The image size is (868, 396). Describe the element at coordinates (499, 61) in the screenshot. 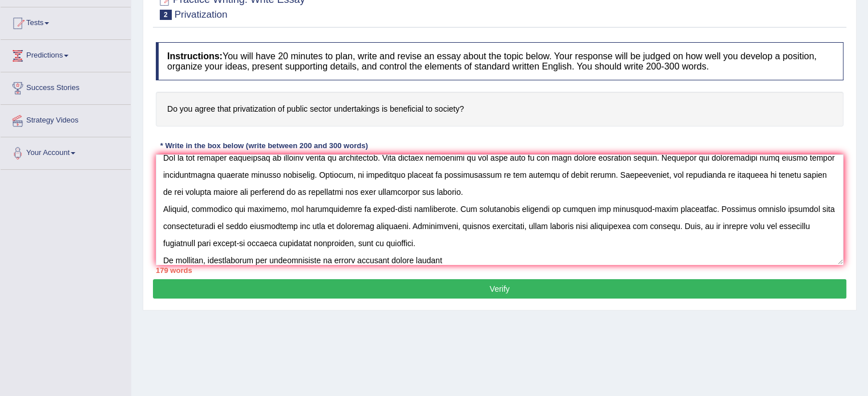

I see `h4: You will have 20 minutes to plan, write and revise an essay about the topic below. Your response ...` at that location.